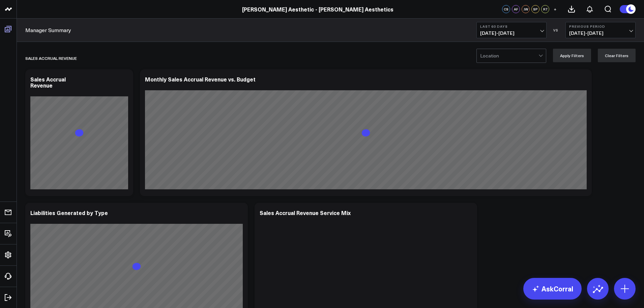 The height and width of the screenshot is (308, 644). What do you see at coordinates (306, 213) in the screenshot?
I see `div: Sales Accrual Revenue Service Mix` at bounding box center [306, 213].